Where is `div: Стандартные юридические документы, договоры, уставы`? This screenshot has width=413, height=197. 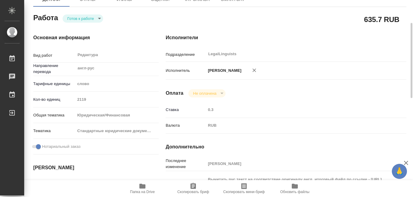 div: Стандартные юридические документы, договоры, уставы is located at coordinates (117, 131).